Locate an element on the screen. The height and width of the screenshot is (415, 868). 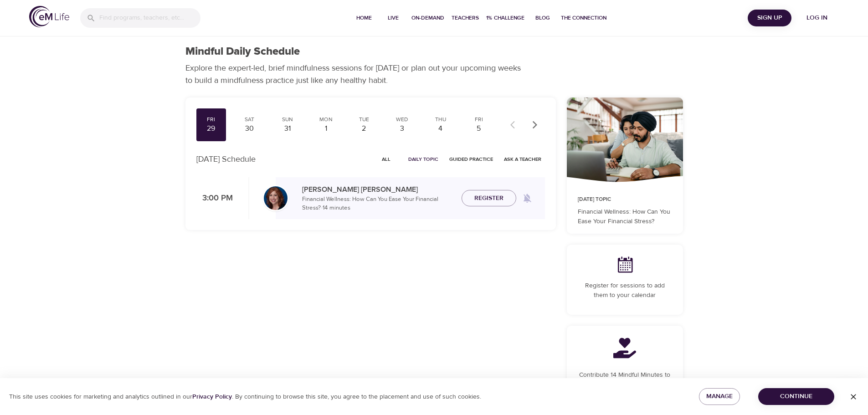
div: 3 is located at coordinates (402, 128).